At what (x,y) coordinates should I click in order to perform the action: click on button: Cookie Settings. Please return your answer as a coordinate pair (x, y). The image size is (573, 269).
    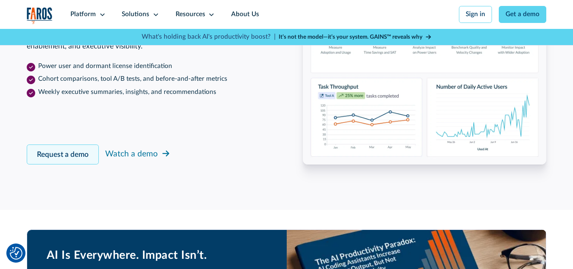
    Looking at the image, I should click on (16, 253).